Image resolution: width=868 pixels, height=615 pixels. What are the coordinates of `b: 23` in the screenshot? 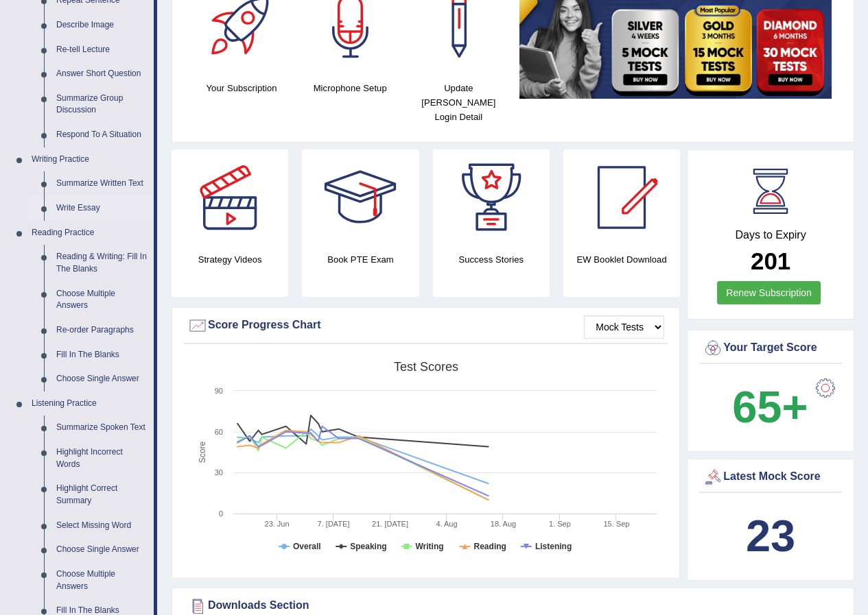 It's located at (771, 535).